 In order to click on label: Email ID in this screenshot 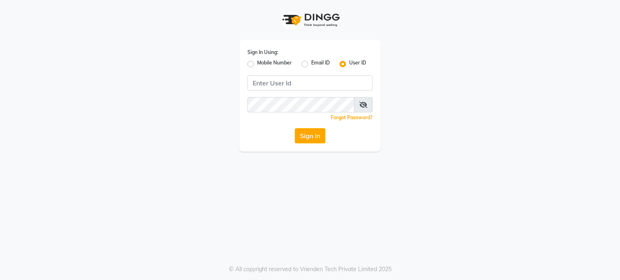, I will do `click(320, 64)`.